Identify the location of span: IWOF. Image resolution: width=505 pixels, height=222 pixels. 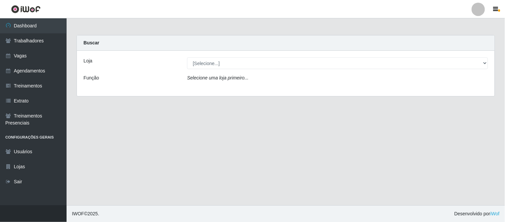
(78, 213).